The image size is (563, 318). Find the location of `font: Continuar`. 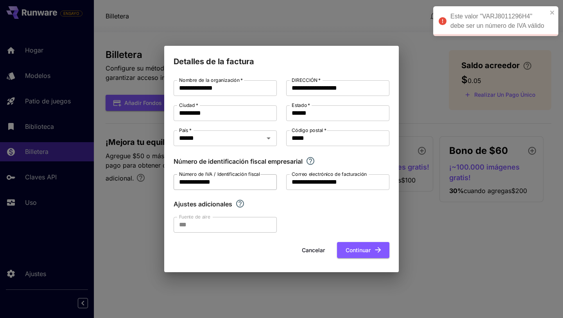

font: Continuar is located at coordinates (358, 249).